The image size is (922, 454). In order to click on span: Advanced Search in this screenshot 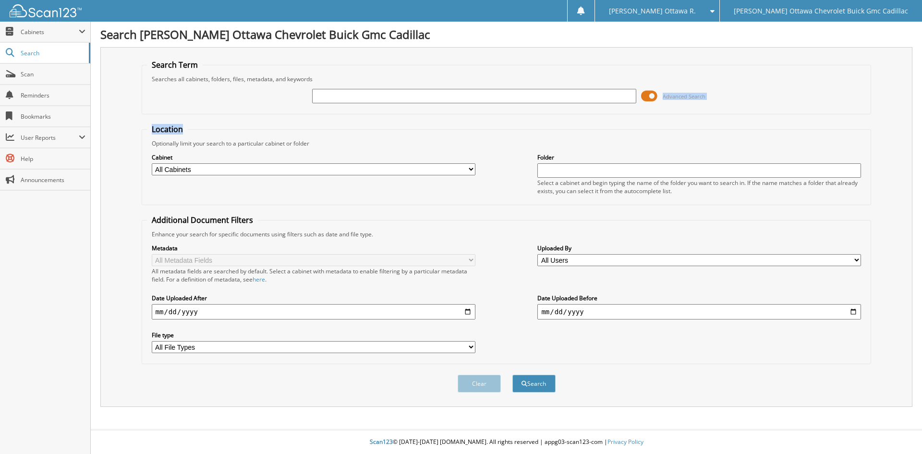, I will do `click(684, 96)`.